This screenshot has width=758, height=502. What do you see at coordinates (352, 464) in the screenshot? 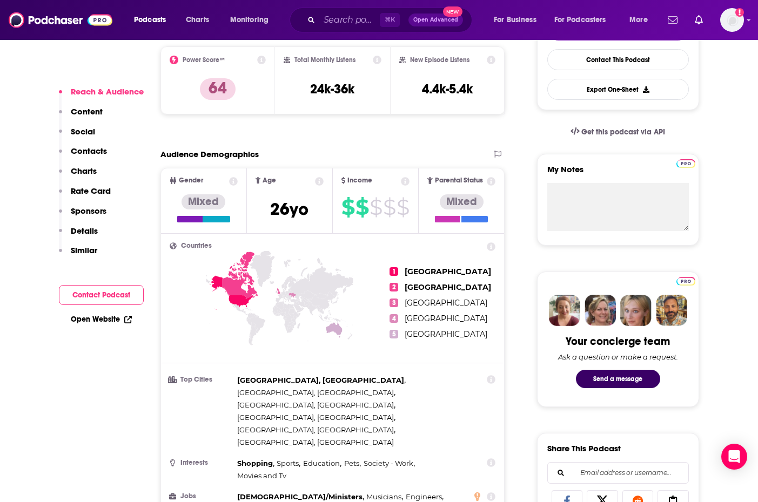
I see `span: Pets` at bounding box center [352, 464].